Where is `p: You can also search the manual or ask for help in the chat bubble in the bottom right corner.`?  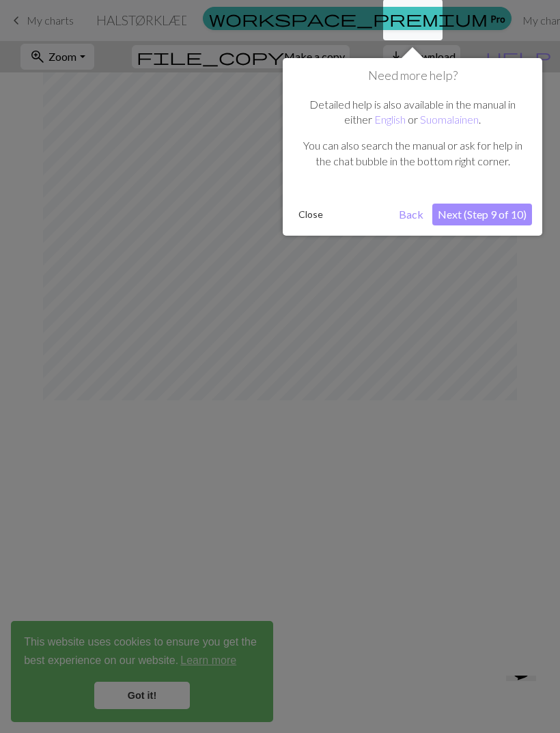 p: You can also search the manual or ask for help in the chat bubble in the bottom right corner. is located at coordinates (412, 153).